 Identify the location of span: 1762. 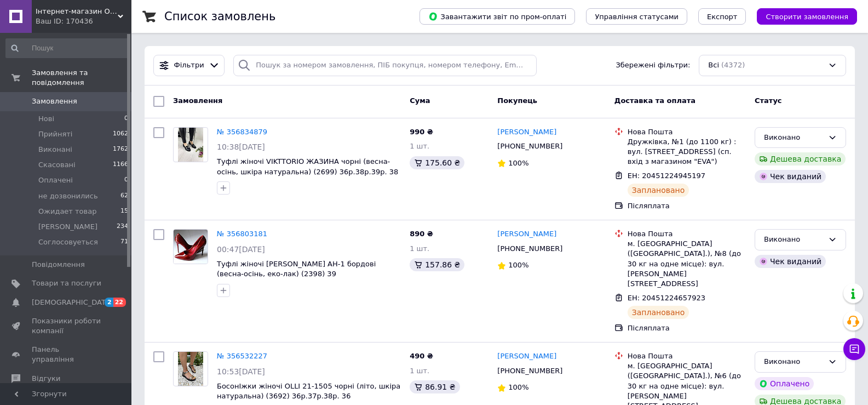
(120, 150).